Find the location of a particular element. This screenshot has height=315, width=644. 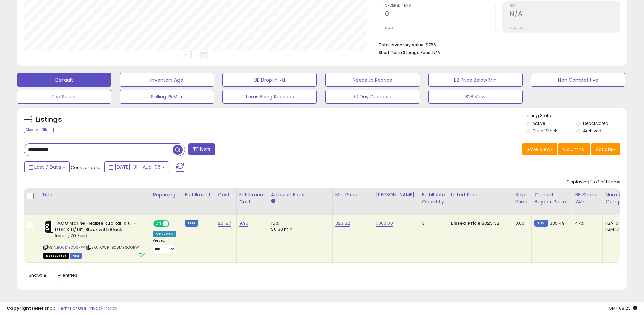

div: Fulfillment Cost is located at coordinates (252, 198).